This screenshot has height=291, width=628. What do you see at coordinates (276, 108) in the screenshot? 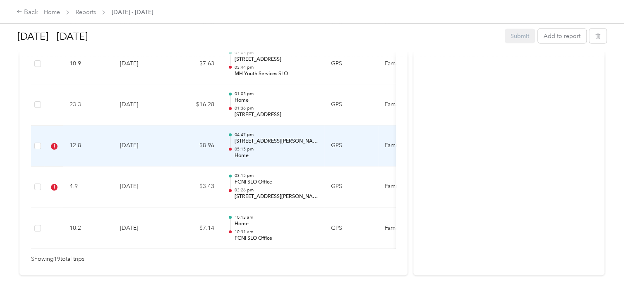
I see `p: 01:36 pm` at bounding box center [276, 108].